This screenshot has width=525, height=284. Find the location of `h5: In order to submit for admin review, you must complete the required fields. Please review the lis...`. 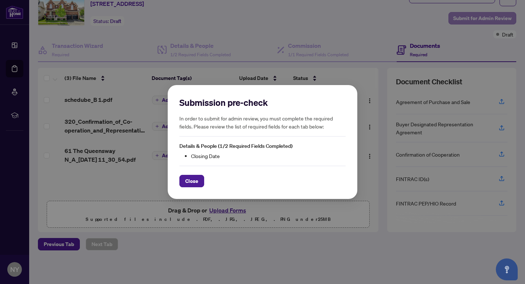

h5: In order to submit for admin review, you must complete the required fields. Please review the lis... is located at coordinates (263, 122).